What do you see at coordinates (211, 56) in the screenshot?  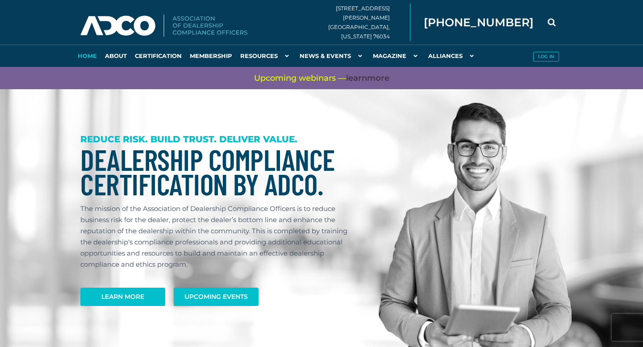 I see `a: Membership` at bounding box center [211, 56].